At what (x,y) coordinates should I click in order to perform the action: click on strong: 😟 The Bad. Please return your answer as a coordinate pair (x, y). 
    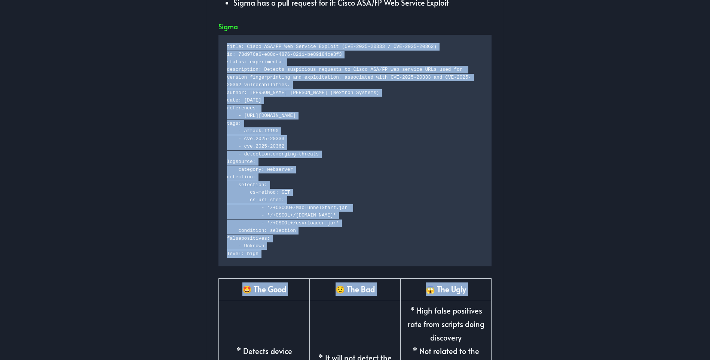
    Looking at the image, I should click on (355, 289).